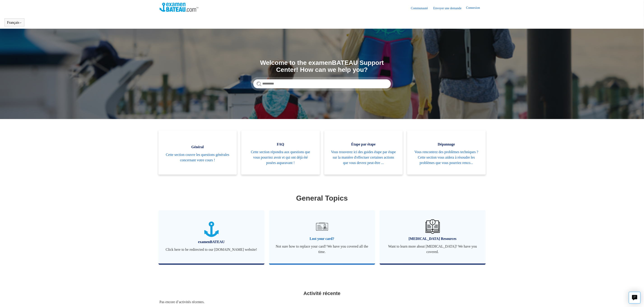 The height and width of the screenshot is (307, 644). I want to click on span: Dépannage, so click(446, 144).